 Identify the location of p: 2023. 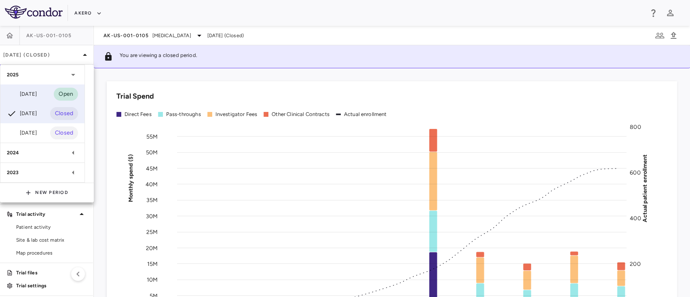
(13, 173).